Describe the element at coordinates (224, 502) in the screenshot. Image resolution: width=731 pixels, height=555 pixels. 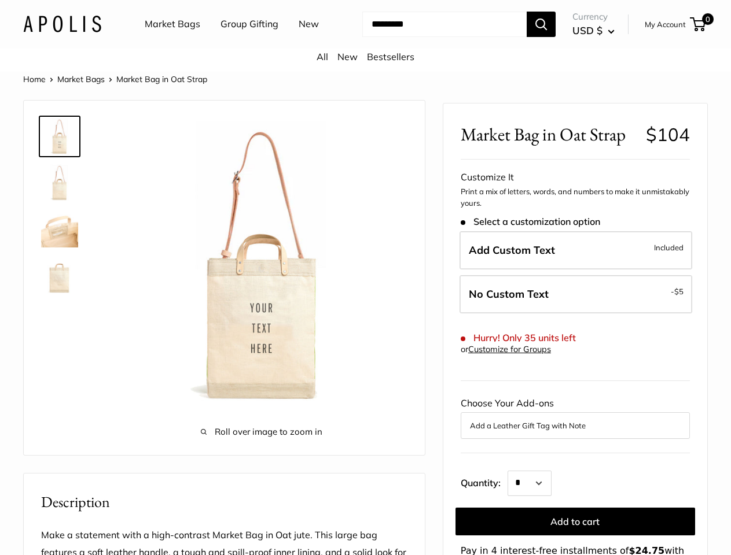
I see `h2: Description` at that location.